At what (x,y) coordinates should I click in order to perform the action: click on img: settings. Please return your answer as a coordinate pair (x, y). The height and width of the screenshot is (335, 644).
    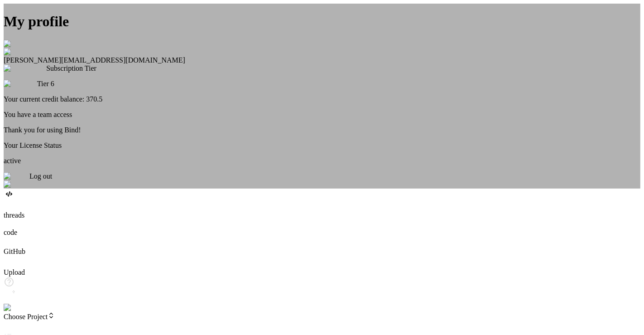
    Looking at the image, I should click on (18, 308).